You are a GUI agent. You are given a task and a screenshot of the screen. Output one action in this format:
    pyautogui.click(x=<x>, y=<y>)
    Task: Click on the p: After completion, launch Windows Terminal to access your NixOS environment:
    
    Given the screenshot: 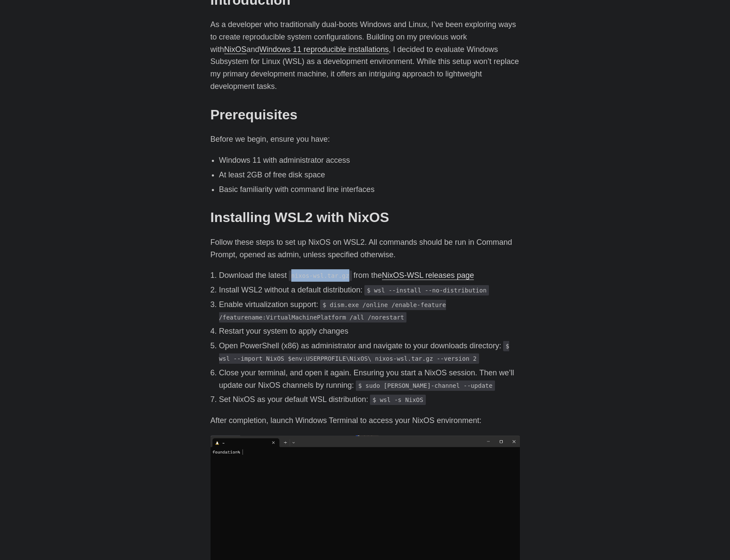 What is the action you would take?
    pyautogui.click(x=365, y=421)
    